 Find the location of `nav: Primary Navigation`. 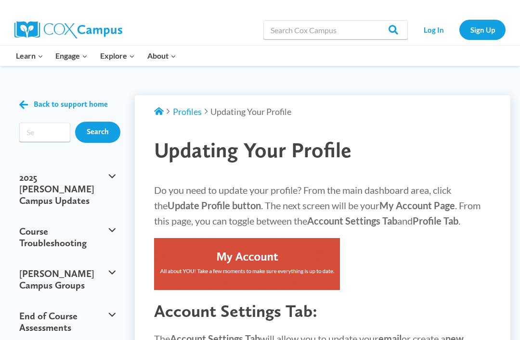

nav: Primary Navigation is located at coordinates (96, 56).